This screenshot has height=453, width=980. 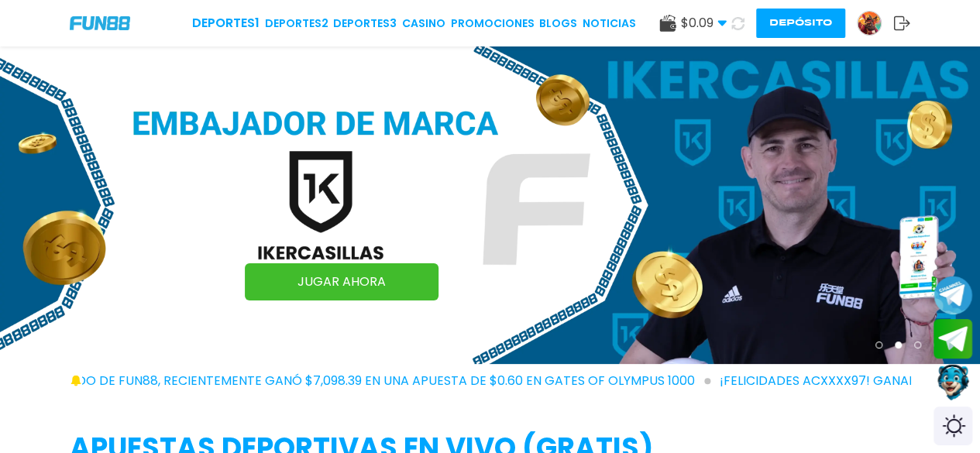 What do you see at coordinates (493, 23) in the screenshot?
I see `a: Promociones` at bounding box center [493, 23].